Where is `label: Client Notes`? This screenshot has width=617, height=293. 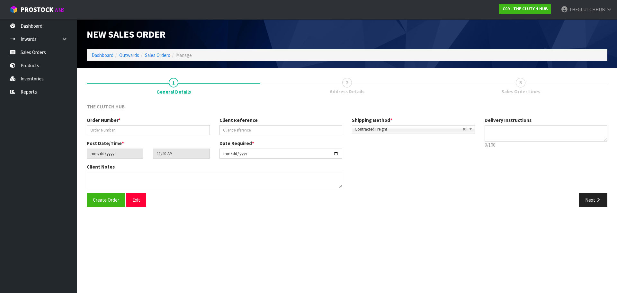
label: Client Notes is located at coordinates (101, 167).